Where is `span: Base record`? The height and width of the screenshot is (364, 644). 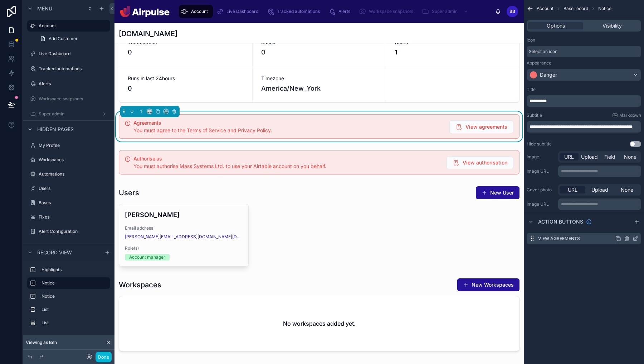
span: Base record is located at coordinates (576, 8).